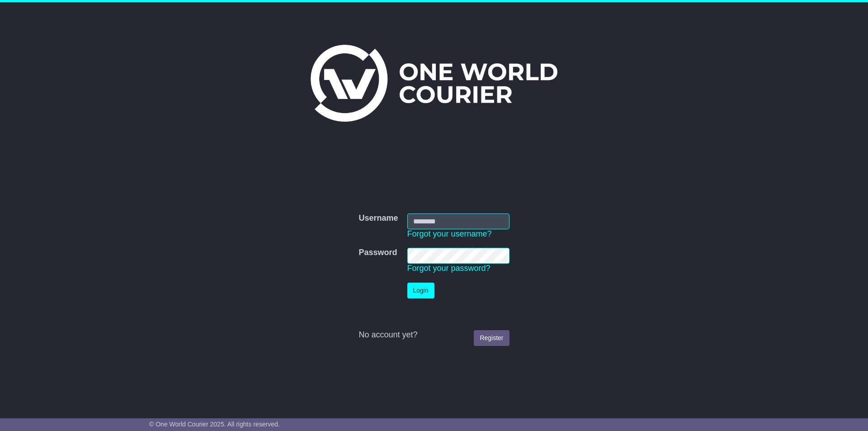 This screenshot has width=868, height=431. What do you see at coordinates (378, 218) in the screenshot?
I see `label: Username` at bounding box center [378, 218].